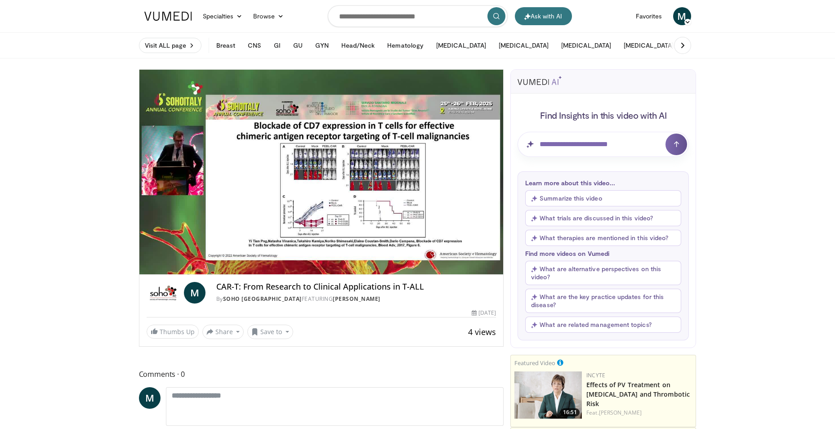 The height and width of the screenshot is (429, 835). What do you see at coordinates (254, 45) in the screenshot?
I see `button: CNS` at bounding box center [254, 45].